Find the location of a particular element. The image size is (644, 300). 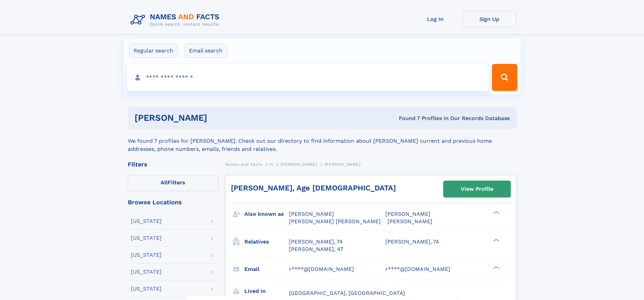

a: H is located at coordinates (272, 164).